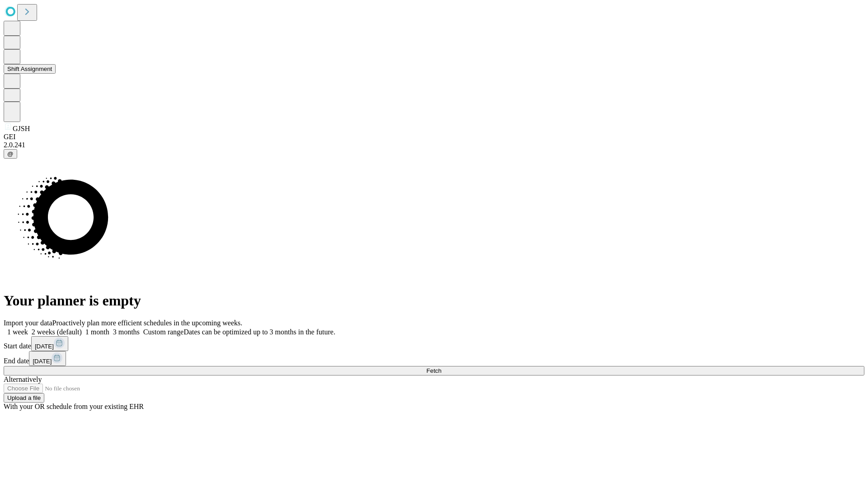  Describe the element at coordinates (74, 407) in the screenshot. I see `span: With your OR schedule from your existing EHR` at that location.